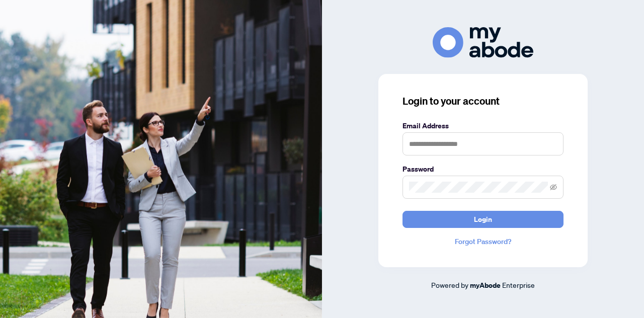 The width and height of the screenshot is (644, 318). I want to click on span: eye-invisible, so click(553, 187).